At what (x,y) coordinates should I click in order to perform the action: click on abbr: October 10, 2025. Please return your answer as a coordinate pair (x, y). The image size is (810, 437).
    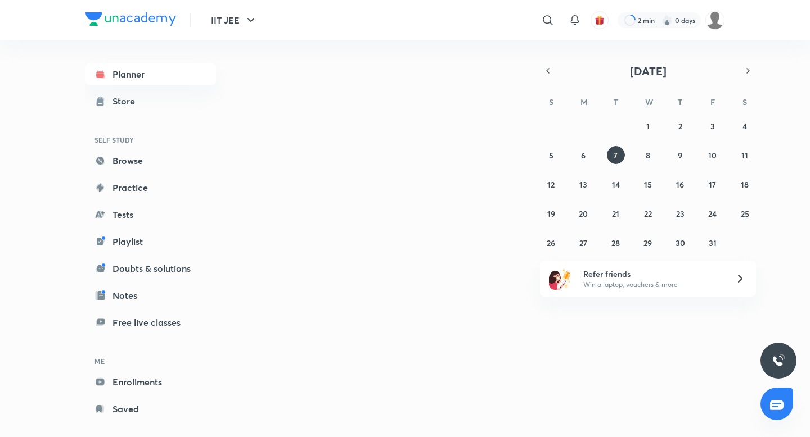
    Looking at the image, I should click on (712, 155).